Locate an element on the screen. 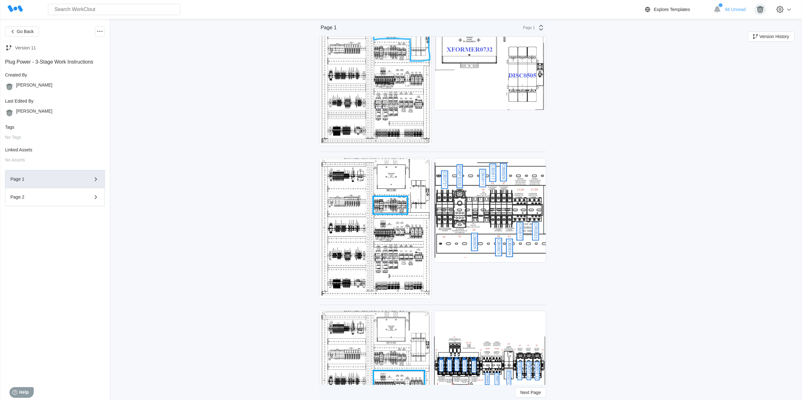 Image resolution: width=802 pixels, height=400 pixels. button: Page 2 is located at coordinates (55, 197).